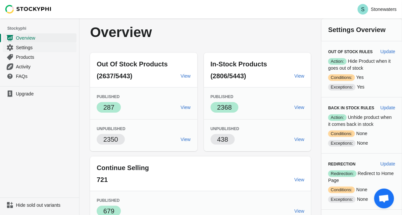  What do you see at coordinates (238, 64) in the screenshot?
I see `span: In-Stock Products` at bounding box center [238, 64].